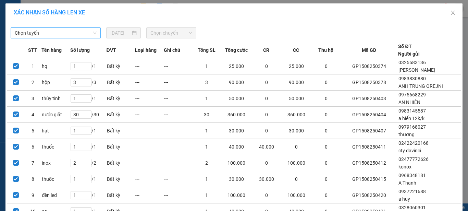  What do you see at coordinates (55, 33) in the screenshot?
I see `span: Chọn tuyến` at bounding box center [55, 33].